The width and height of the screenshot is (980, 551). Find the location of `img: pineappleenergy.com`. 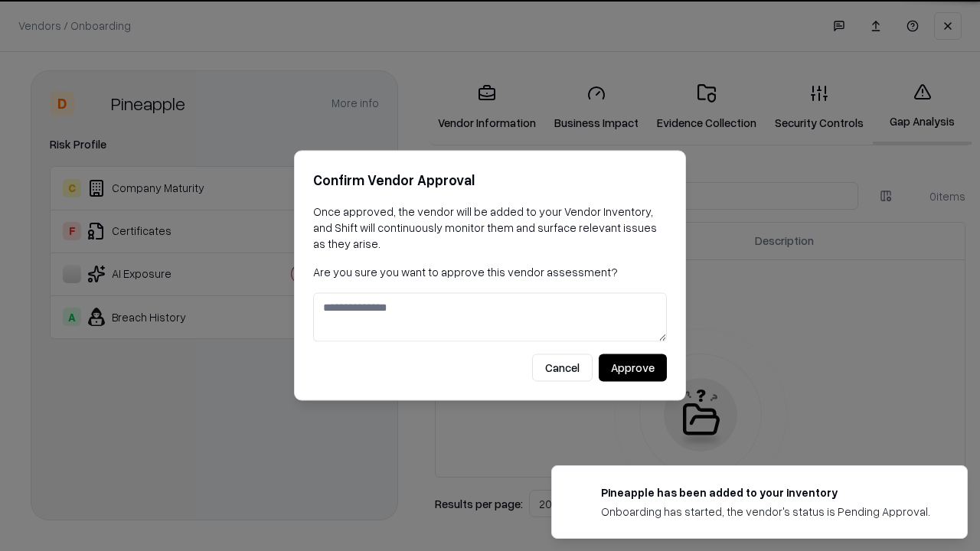

img: pineappleenergy.com is located at coordinates (580, 493).